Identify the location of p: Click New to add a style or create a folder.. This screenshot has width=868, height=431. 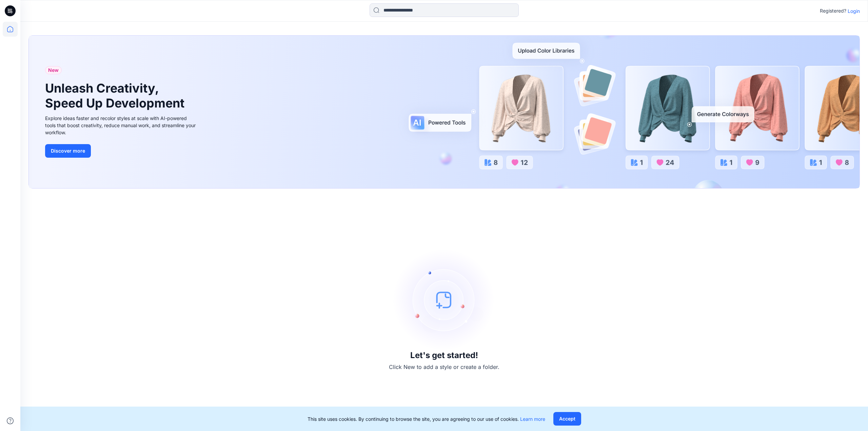
(444, 367).